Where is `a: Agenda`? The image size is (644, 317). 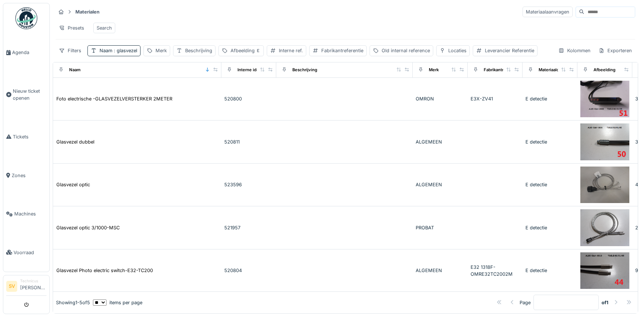
a: Agenda is located at coordinates (26, 53).